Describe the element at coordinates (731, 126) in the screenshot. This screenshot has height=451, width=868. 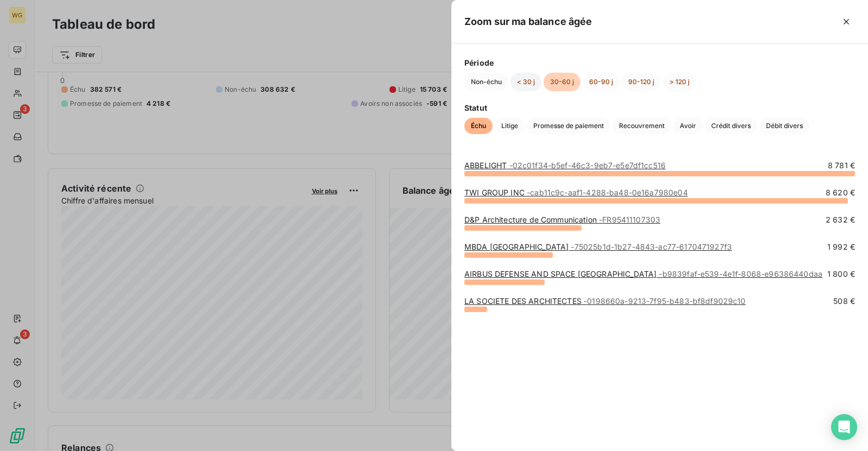
I see `span: Crédit divers` at that location.